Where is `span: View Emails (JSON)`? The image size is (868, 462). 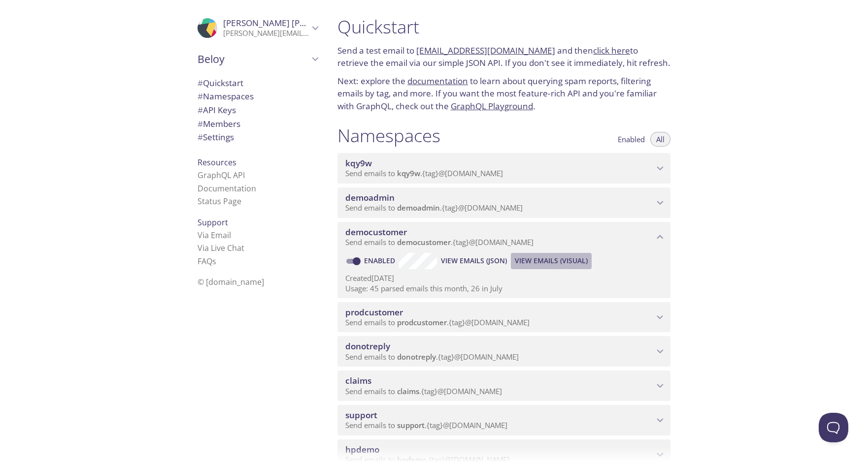 span: View Emails (JSON) is located at coordinates (474, 261).